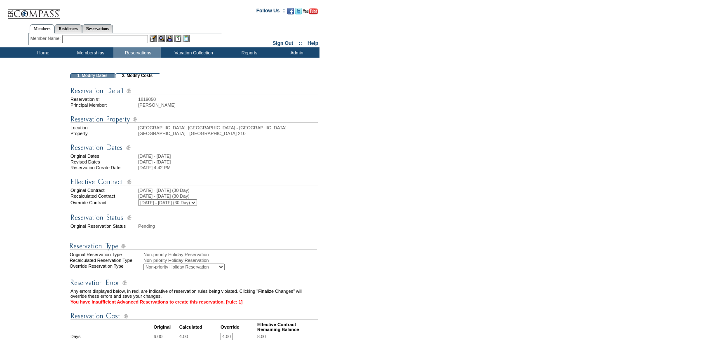 This screenshot has width=714, height=341. What do you see at coordinates (106, 267) in the screenshot?
I see `div: Override Reservation Type` at bounding box center [106, 267].